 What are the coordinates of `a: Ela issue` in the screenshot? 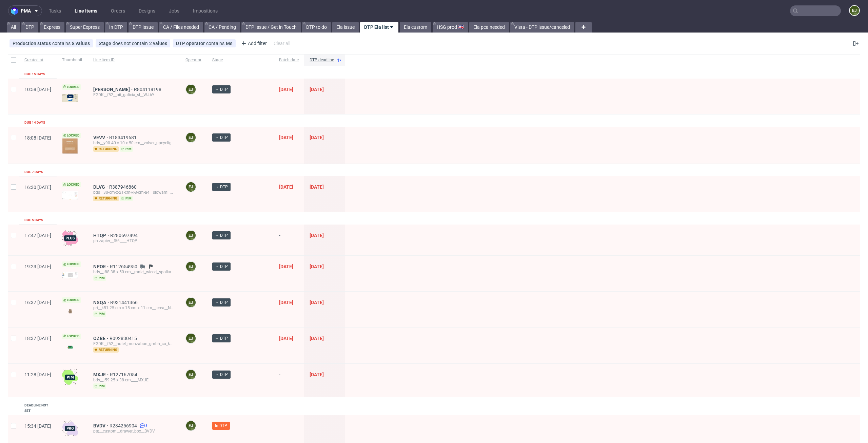 It's located at (346, 27).